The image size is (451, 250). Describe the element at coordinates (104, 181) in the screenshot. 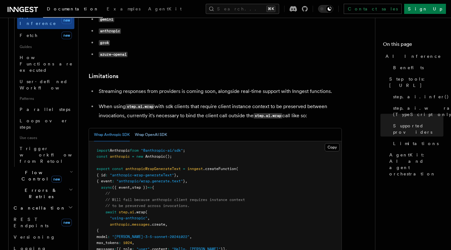

I see `span: { event` at that location.